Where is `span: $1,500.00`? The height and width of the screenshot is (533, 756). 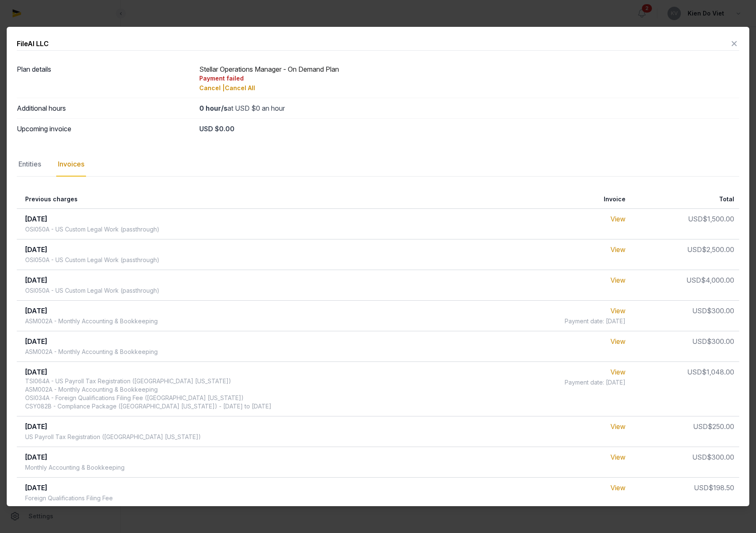
span: $1,500.00 is located at coordinates (718, 219).